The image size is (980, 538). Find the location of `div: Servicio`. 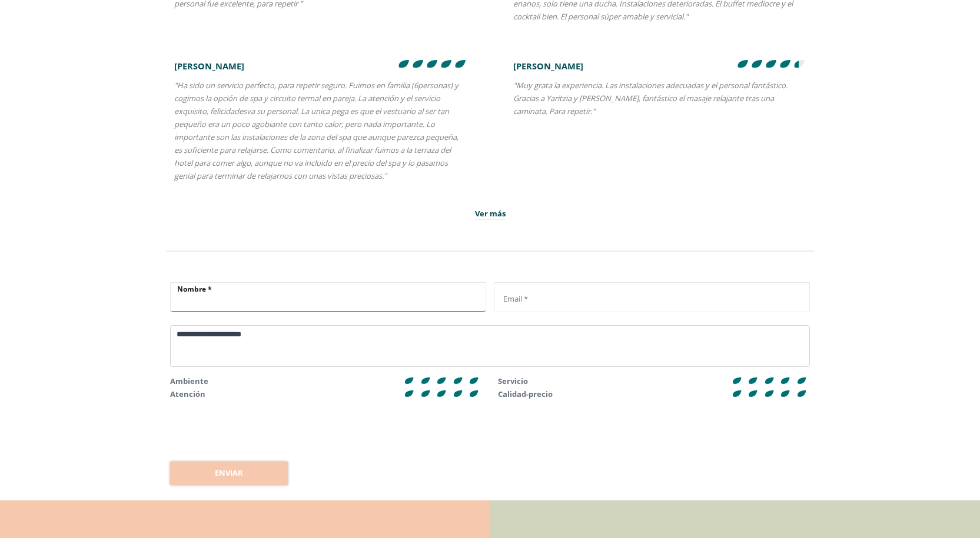

div: Servicio is located at coordinates (512, 381).